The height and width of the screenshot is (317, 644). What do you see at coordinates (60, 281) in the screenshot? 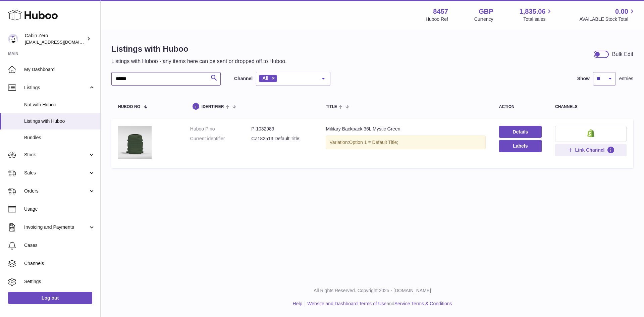
I see `span: Settings` at bounding box center [60, 281].